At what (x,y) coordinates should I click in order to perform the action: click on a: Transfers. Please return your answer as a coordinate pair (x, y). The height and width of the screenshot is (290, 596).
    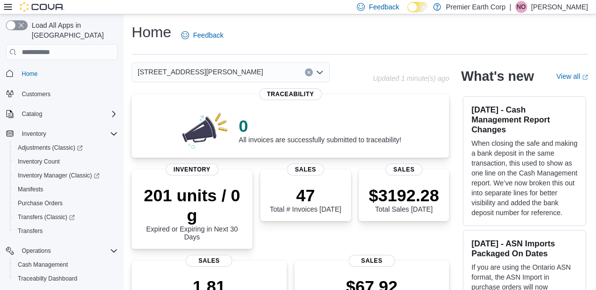
    Looking at the image, I should click on (30, 231).